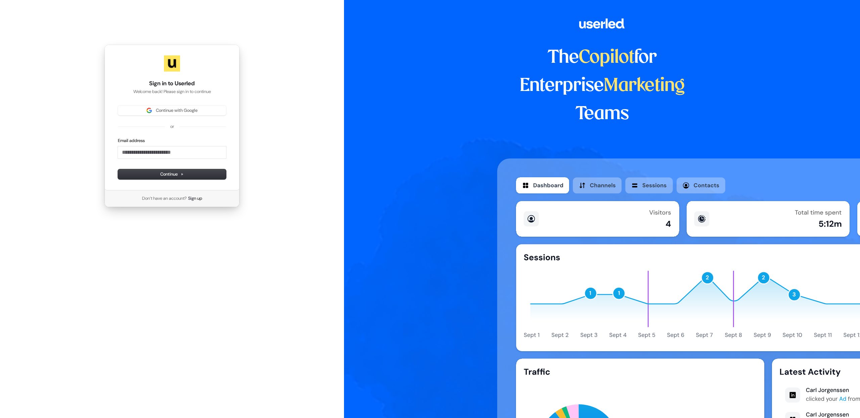 The image size is (860, 418). What do you see at coordinates (195, 199) in the screenshot?
I see `a: Sign up` at bounding box center [195, 199].